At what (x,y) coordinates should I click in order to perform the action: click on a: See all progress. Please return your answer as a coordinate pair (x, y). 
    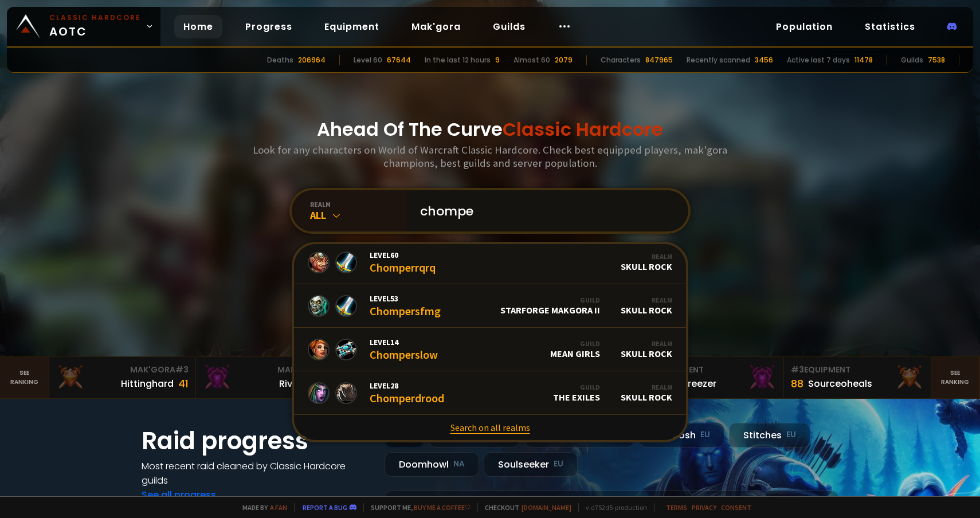
    Looking at the image, I should click on (179, 494).